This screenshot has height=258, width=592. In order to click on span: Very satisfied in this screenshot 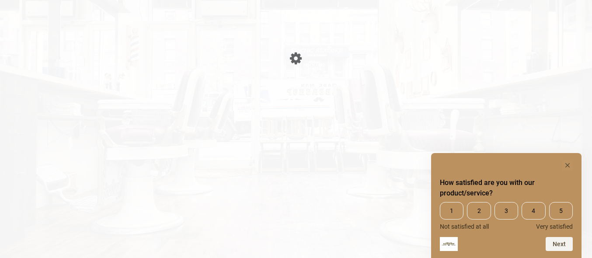, I will do `click(554, 226)`.